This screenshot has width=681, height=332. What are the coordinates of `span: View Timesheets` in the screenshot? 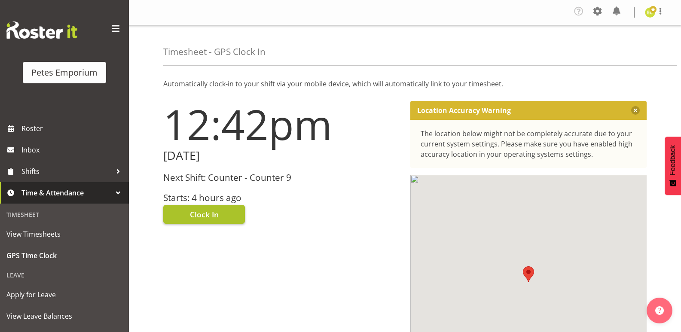 It's located at (64, 234).